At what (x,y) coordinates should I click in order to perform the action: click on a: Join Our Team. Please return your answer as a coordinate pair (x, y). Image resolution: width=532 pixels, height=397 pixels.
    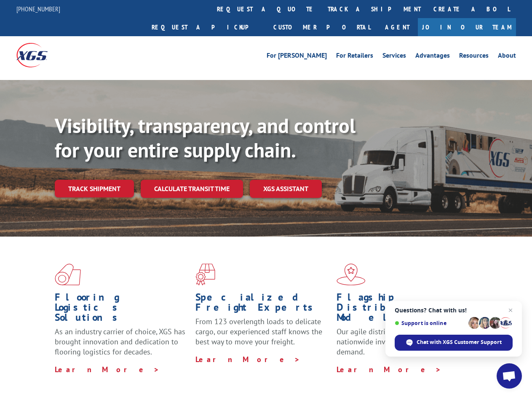
    Looking at the image, I should click on (467, 27).